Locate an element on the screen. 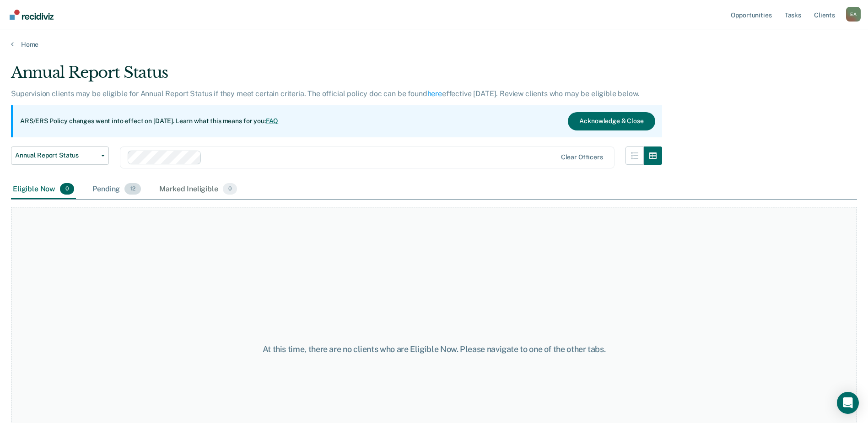 The image size is (868, 423). div: Pending12 is located at coordinates (117, 189).